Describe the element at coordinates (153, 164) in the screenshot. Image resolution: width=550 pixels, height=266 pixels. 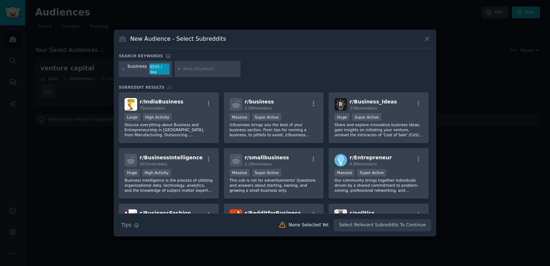
I see `span: 207k members` at that location.